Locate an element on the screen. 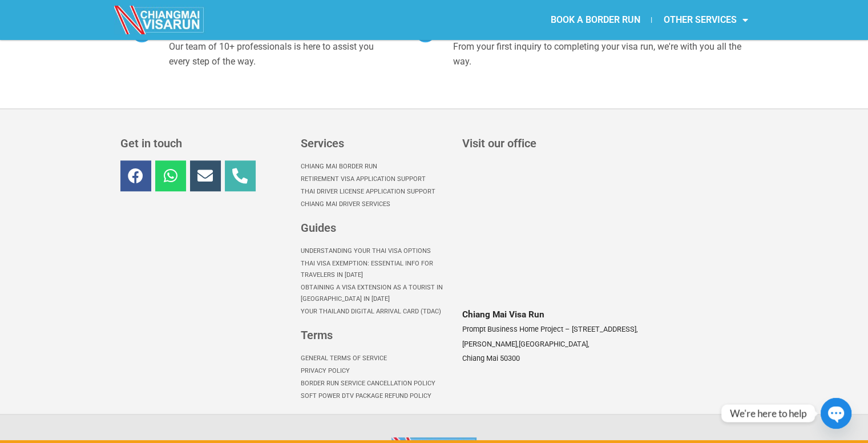  h3: Services is located at coordinates (376, 143).